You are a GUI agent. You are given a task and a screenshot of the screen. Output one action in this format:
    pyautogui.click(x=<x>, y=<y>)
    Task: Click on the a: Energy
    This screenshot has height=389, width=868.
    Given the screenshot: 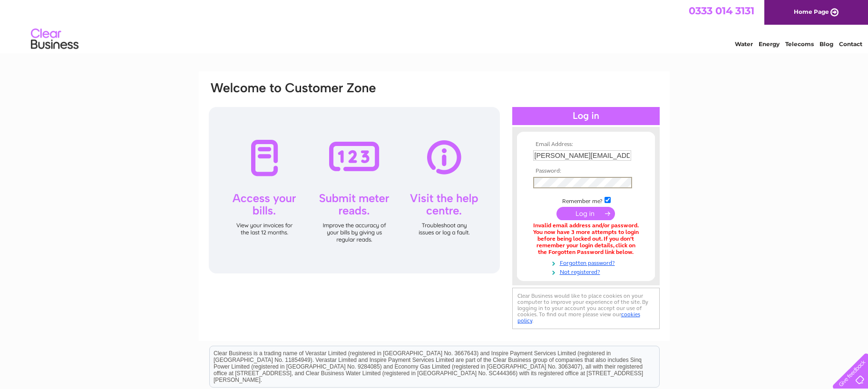 What is the action you would take?
    pyautogui.click(x=769, y=44)
    